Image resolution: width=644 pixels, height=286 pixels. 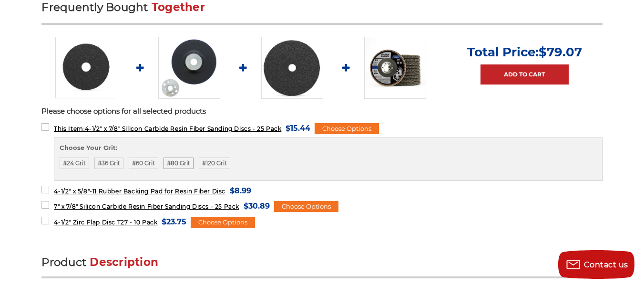 I want to click on span: 4-1/2" Zirc Flap Disc T27 - 10 Pack, so click(x=106, y=222).